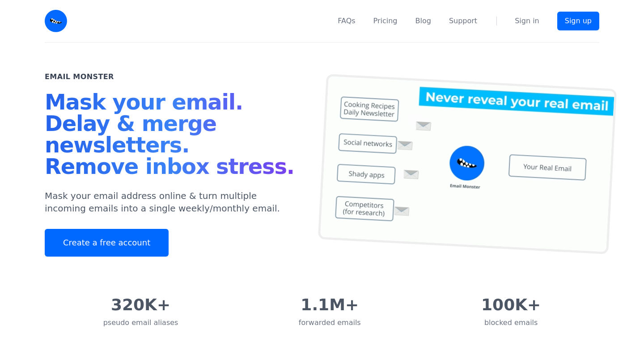 Image resolution: width=644 pixels, height=363 pixels. I want to click on p: Mask your email address online & turn multiple incoming emails into a single weekly/monthly email., so click(173, 202).